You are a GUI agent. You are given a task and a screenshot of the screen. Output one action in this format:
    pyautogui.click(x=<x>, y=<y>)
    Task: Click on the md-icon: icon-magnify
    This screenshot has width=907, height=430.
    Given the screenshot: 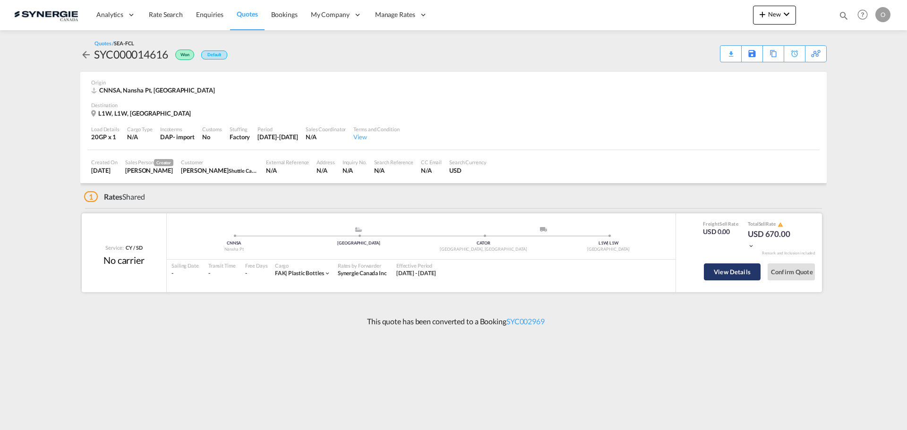 What is the action you would take?
    pyautogui.click(x=844, y=16)
    